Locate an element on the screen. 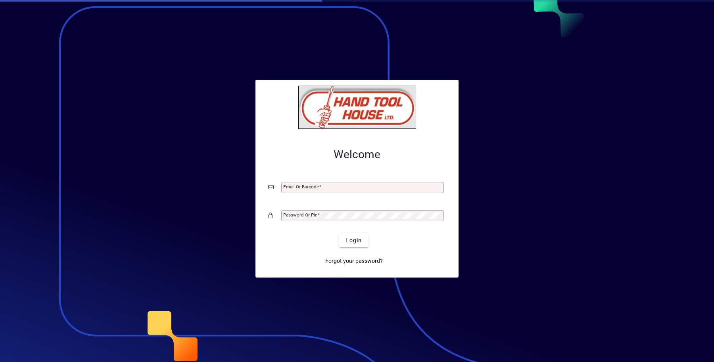  a: Forgot your password? is located at coordinates (354, 261).